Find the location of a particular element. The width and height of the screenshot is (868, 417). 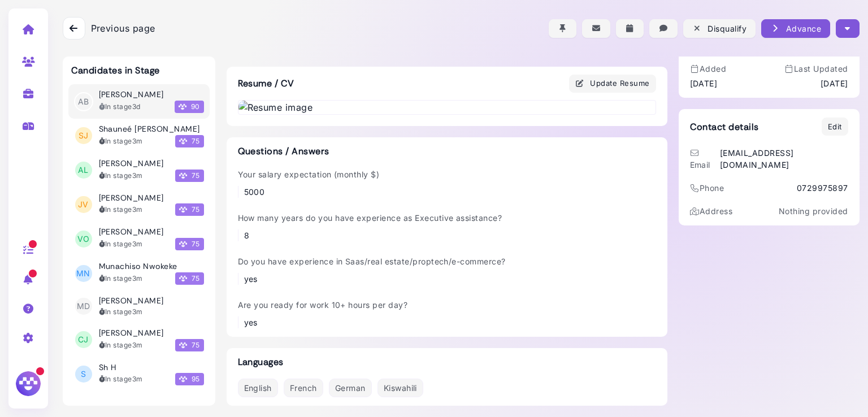

div: French is located at coordinates (303, 388).